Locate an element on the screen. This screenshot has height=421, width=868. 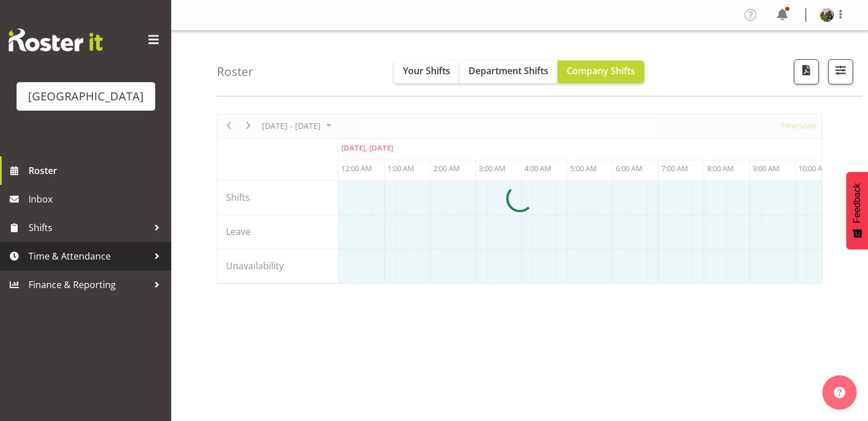
span: Department Shifts is located at coordinates (509, 71).